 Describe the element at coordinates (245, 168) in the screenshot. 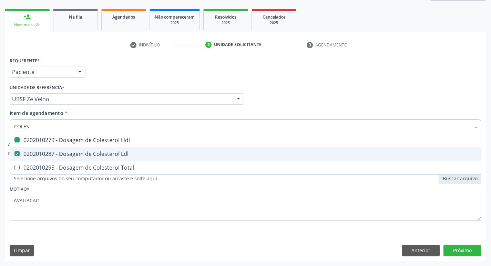

I see `div: 0202010295 - Dosagem de Colesterol Total` at that location.